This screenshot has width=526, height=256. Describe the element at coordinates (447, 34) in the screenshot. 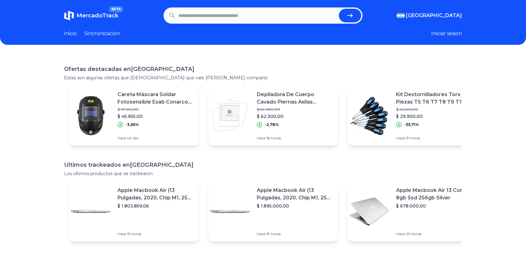

I see `button: Iniciar sesion` at that location.